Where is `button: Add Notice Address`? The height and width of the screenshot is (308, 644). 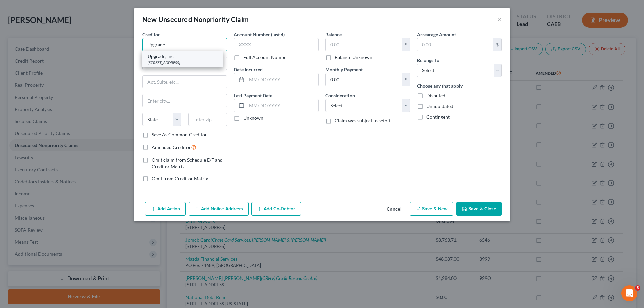 button: Add Notice Address is located at coordinates (219, 209).